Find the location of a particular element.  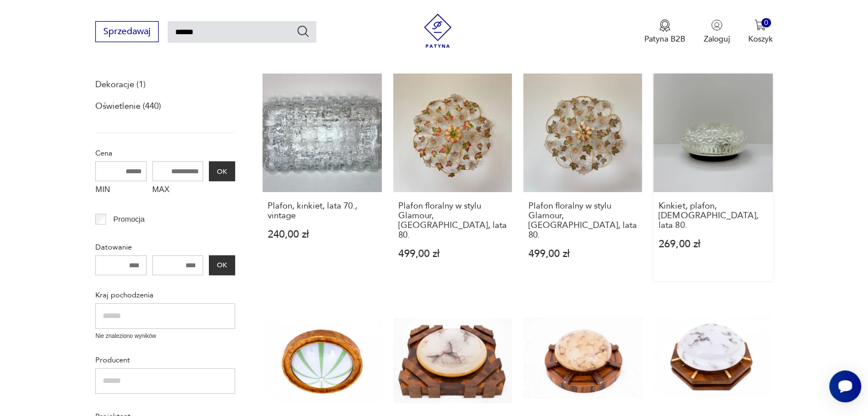

p: 269,00 zł is located at coordinates (713, 244).